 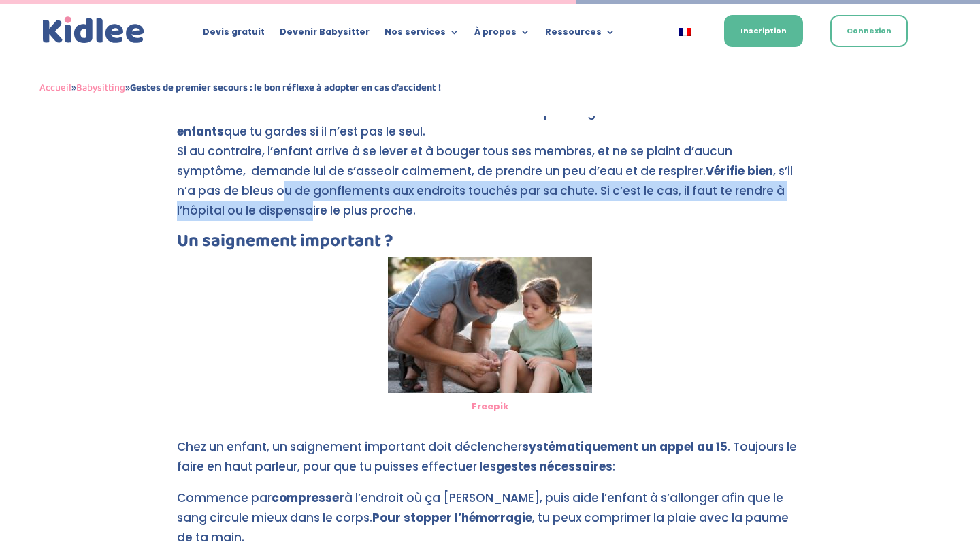 I want to click on img: logo_kidlee_bleu, so click(x=93, y=30).